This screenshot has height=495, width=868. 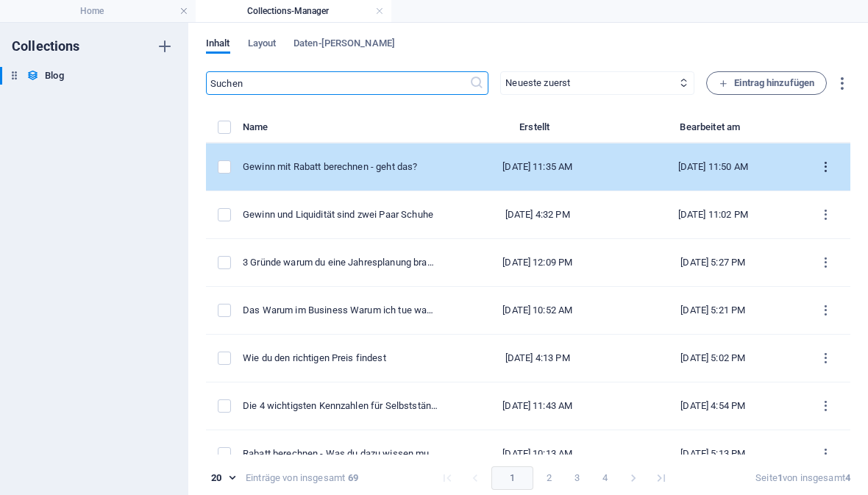 What do you see at coordinates (577, 478) in the screenshot?
I see `button: Go to page 3` at bounding box center [577, 478].